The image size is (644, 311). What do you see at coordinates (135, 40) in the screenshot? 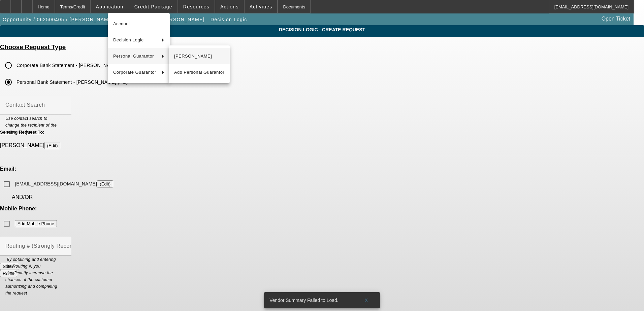
I see `span: Decision Logic` at bounding box center [135, 40].